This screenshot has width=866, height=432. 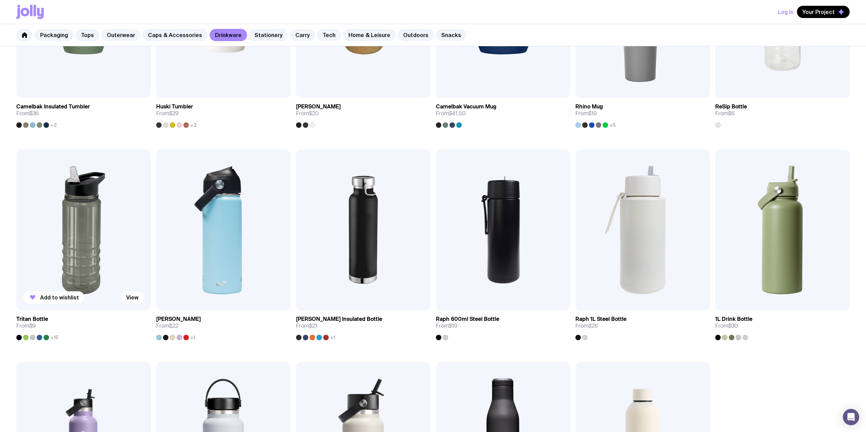 I want to click on a: Tech, so click(x=329, y=35).